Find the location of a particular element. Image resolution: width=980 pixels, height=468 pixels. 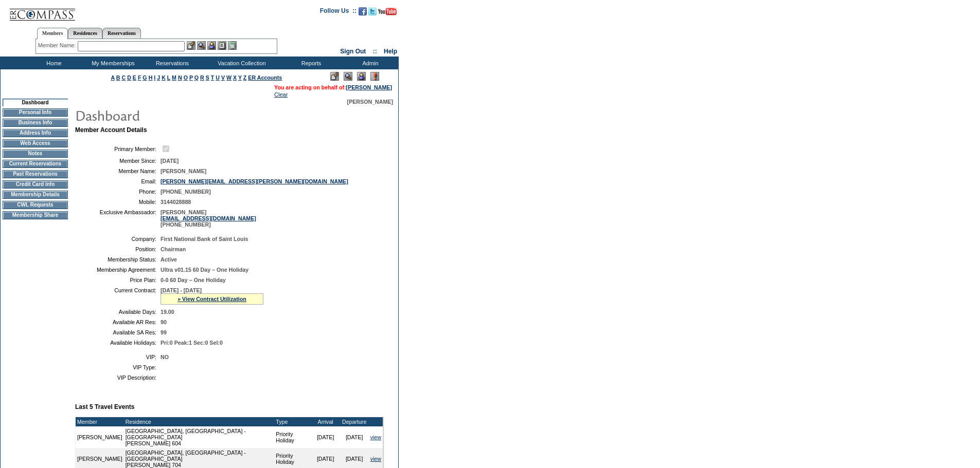

a: A is located at coordinates (112, 77).